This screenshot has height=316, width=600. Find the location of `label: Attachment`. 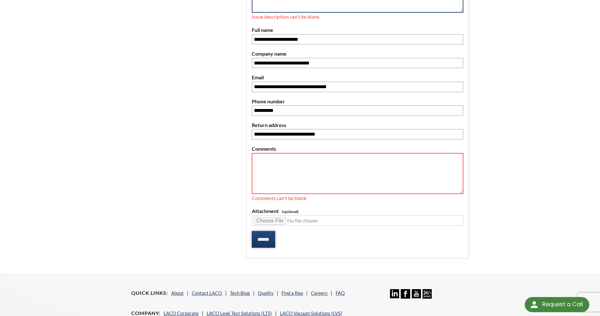

label: Attachment is located at coordinates (357, 211).